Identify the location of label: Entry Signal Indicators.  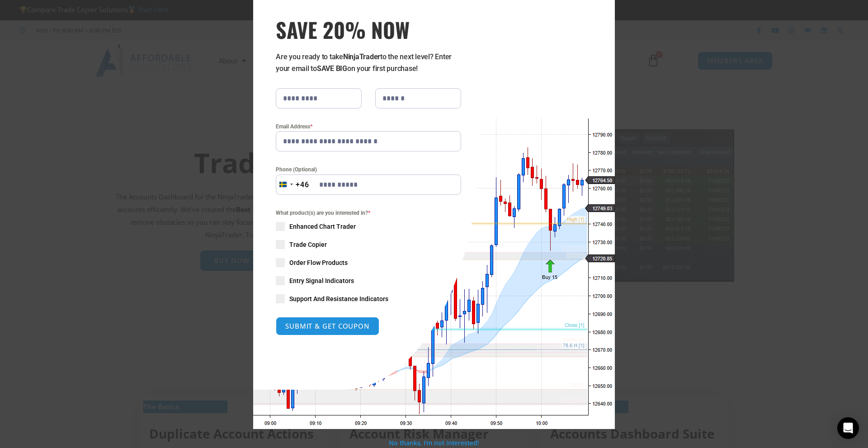
(369, 281).